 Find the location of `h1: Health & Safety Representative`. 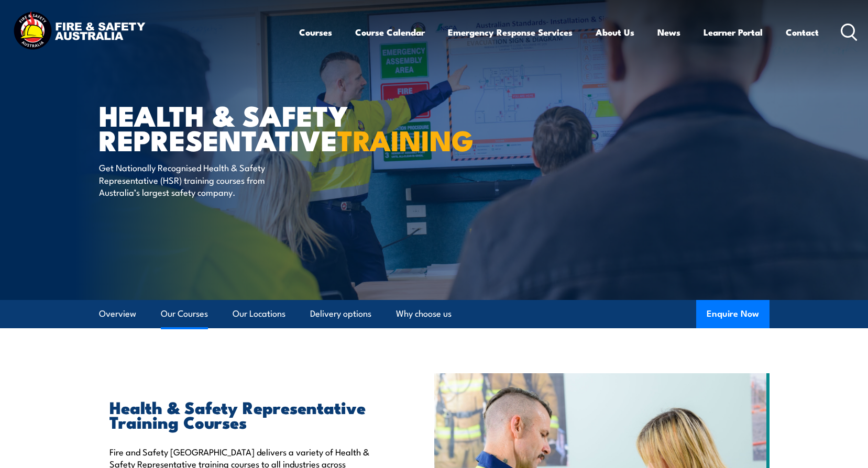

h1: Health & Safety Representative is located at coordinates (228, 127).